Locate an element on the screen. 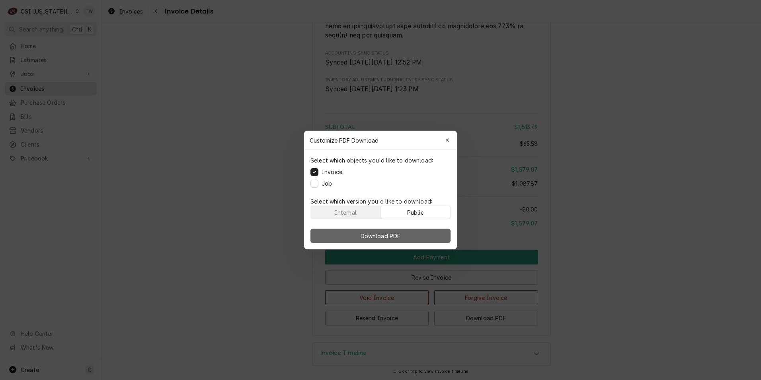 This screenshot has width=761, height=380. p: Select which version you'd like to download: is located at coordinates (380, 201).